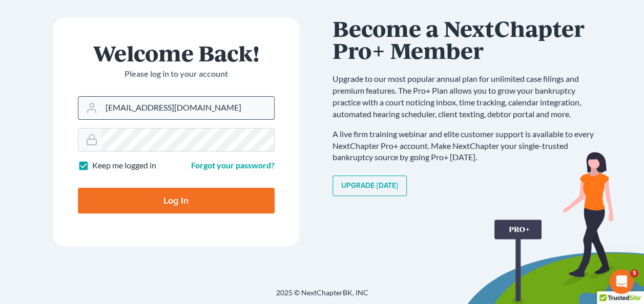 Image resolution: width=644 pixels, height=304 pixels. Describe the element at coordinates (176, 74) in the screenshot. I see `p: Please log in to your account` at that location.